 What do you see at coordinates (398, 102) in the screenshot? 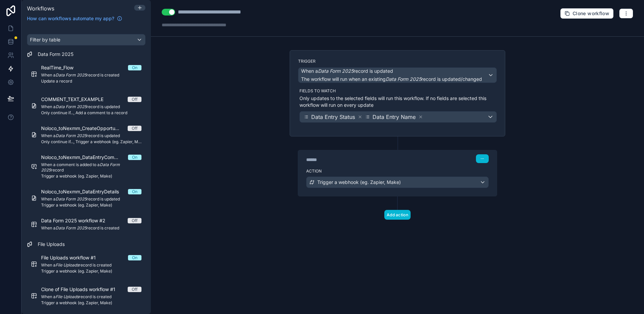
I see `p: Only updates to the selected fields will run this workflow. If no fields are selected this workfl...` at bounding box center [398, 102].